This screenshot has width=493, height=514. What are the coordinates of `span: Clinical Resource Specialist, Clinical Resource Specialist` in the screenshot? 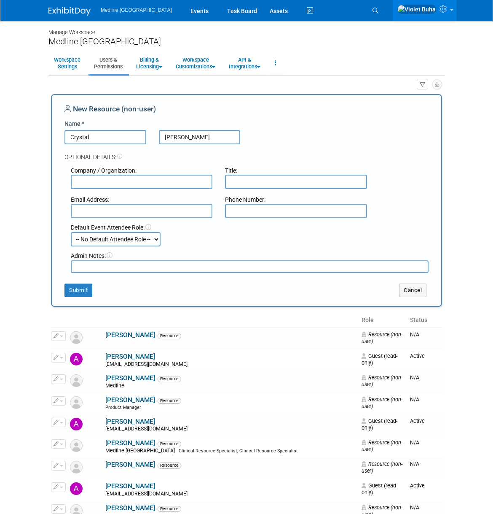 It's located at (238, 450).